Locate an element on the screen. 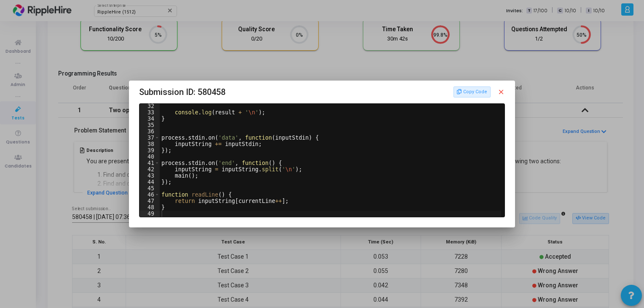 This screenshot has height=308, width=644. div: 36 is located at coordinates (149, 131).